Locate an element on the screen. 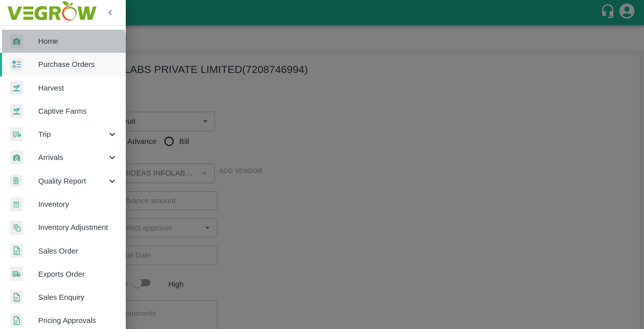 The image size is (644, 329). span: Home is located at coordinates (78, 41).